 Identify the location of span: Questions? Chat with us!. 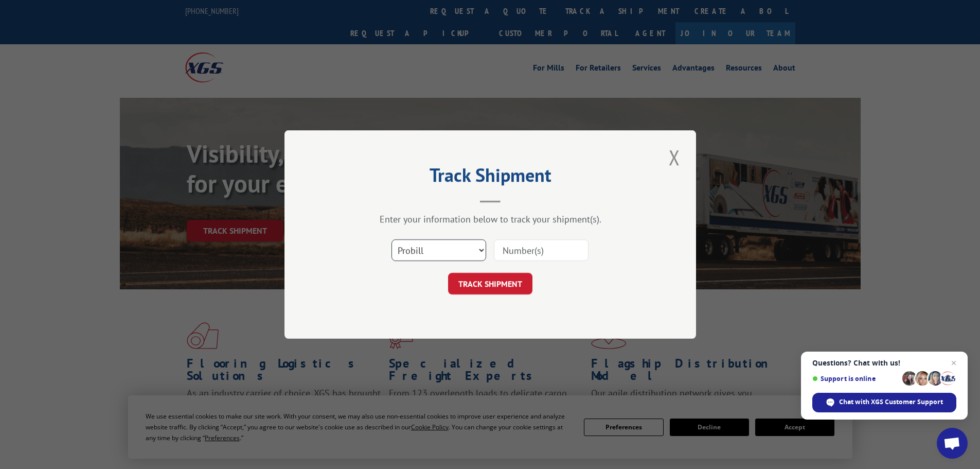
(885, 363).